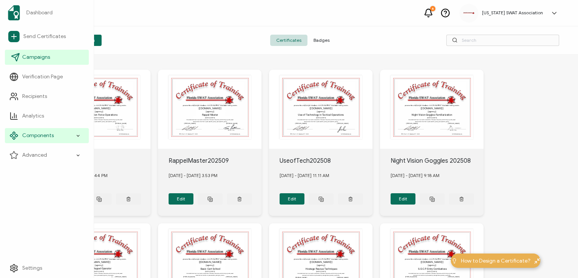  I want to click on a: Recipients, so click(47, 96).